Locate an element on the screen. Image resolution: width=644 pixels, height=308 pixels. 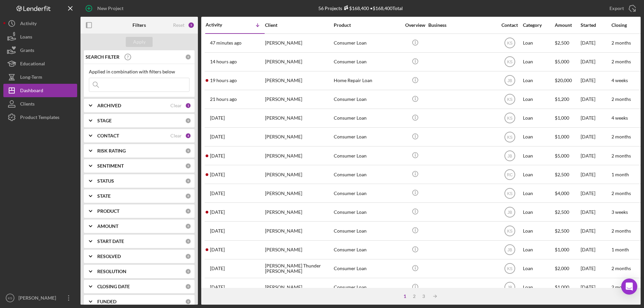
time: 2025-10-08 18:13 is located at coordinates (217, 250).